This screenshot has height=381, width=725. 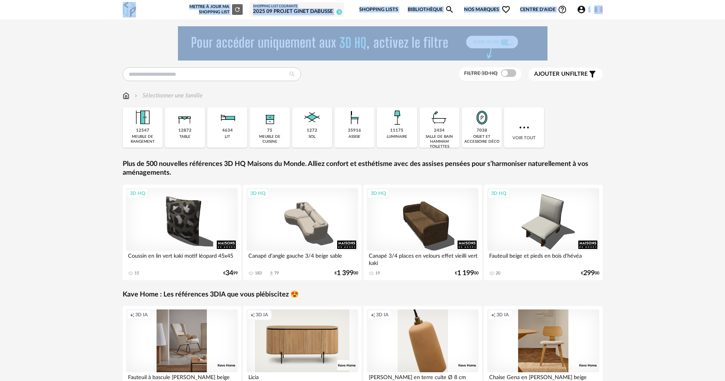 What do you see at coordinates (431, 10) in the screenshot?
I see `a: BibliothèqueMagnify icon` at bounding box center [431, 10].